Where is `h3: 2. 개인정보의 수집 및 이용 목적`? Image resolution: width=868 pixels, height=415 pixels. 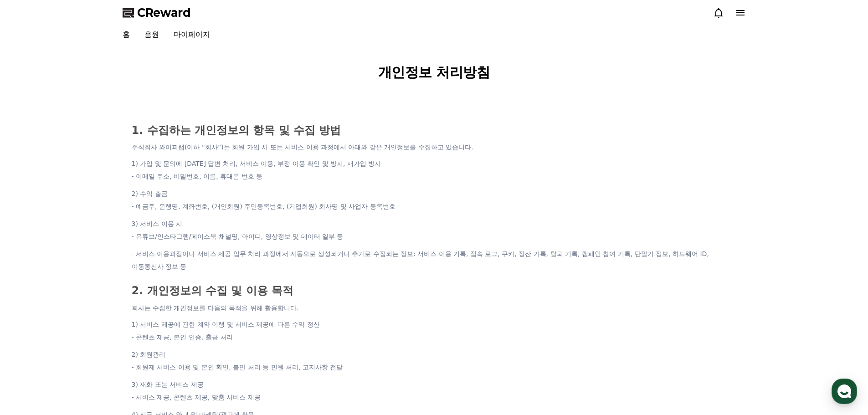
h3: 2. 개인정보의 수집 및 이용 목적 is located at coordinates (434, 290).